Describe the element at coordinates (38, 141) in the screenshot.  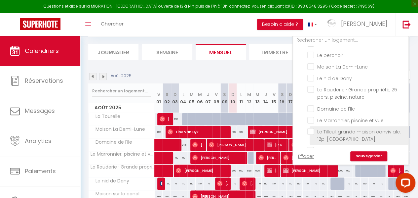
I see `span: Analytics` at that location.